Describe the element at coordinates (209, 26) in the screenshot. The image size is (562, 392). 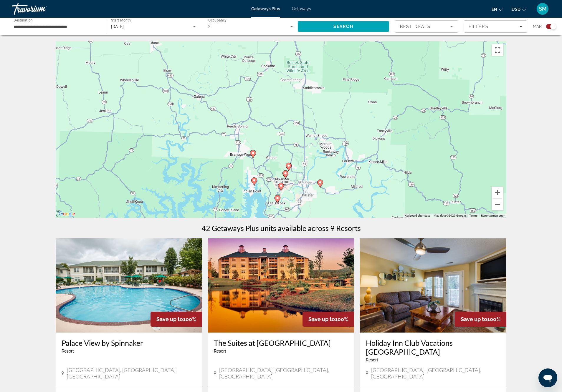
I see `span: 2` at that location.